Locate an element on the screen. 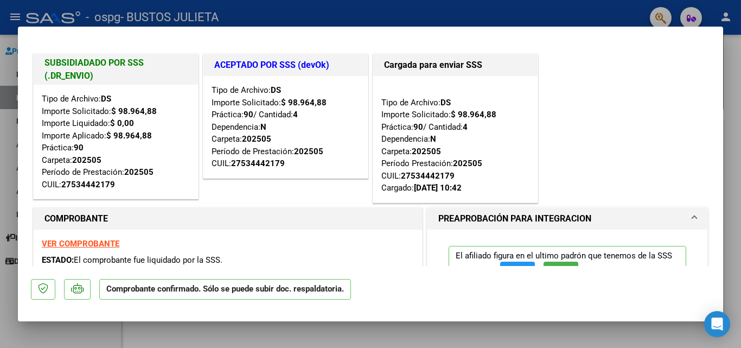 The image size is (741, 348). h1: ACEPTADO POR SSS (devOk) is located at coordinates (285, 65).